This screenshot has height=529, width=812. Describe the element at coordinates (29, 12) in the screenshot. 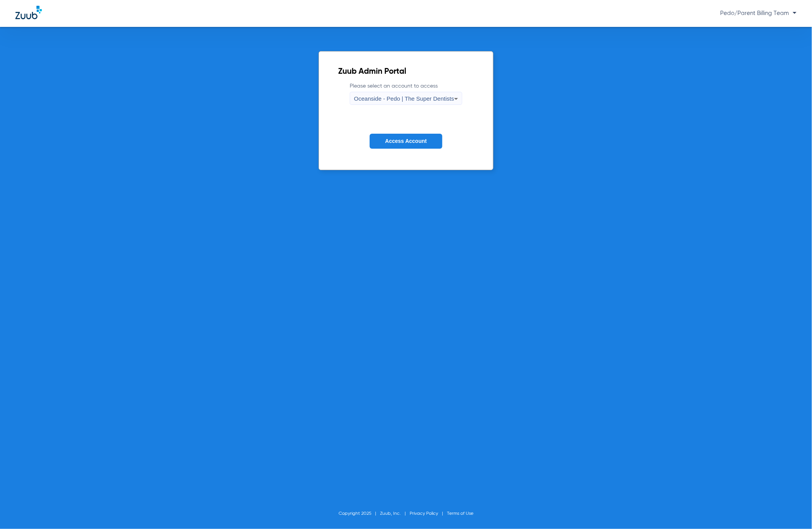

I see `img: Zuub Logo` at that location.